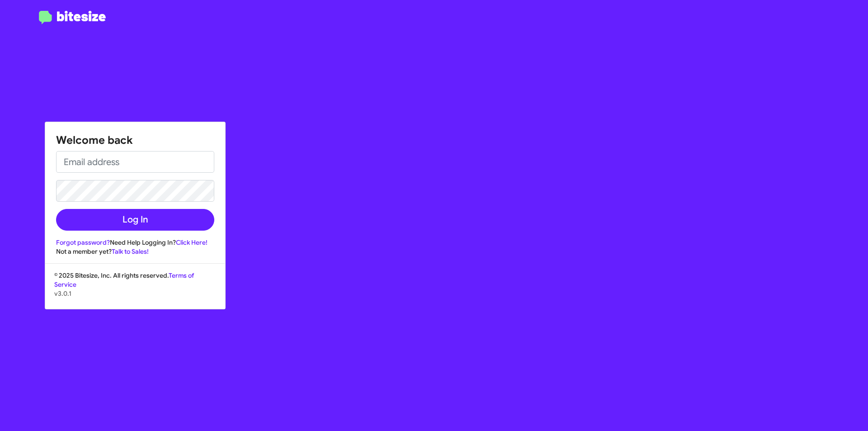 The height and width of the screenshot is (431, 868). I want to click on a: Forgot password?, so click(83, 242).